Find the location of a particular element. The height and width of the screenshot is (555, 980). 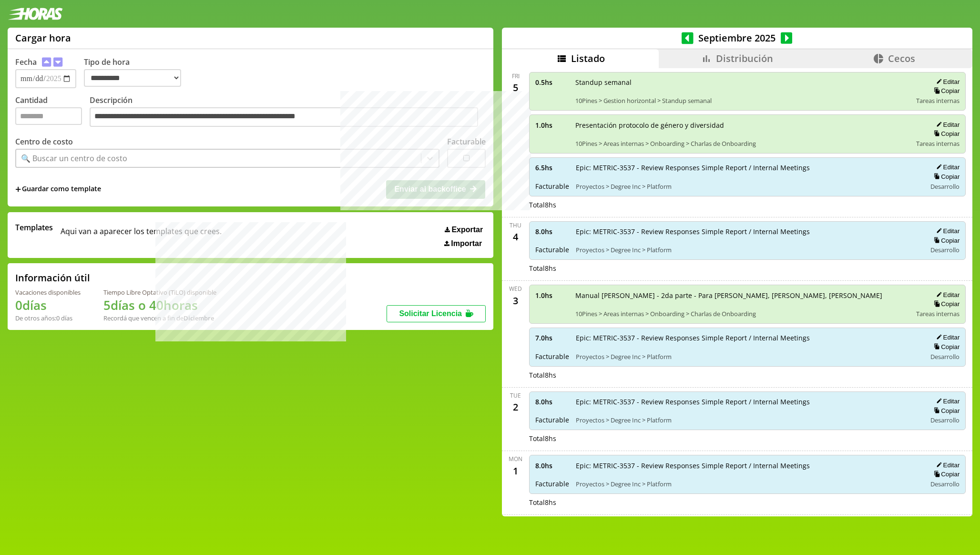

div: De otros años: 0 días is located at coordinates (48, 318).